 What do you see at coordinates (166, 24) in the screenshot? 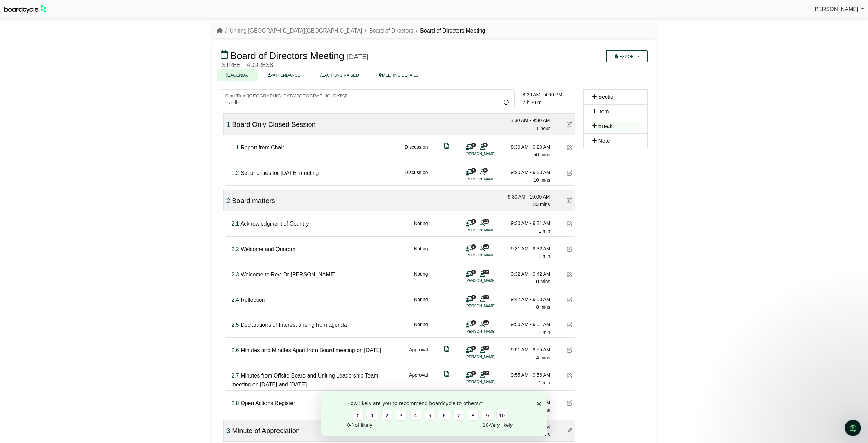
I see `button: 9` at bounding box center [166, 24].